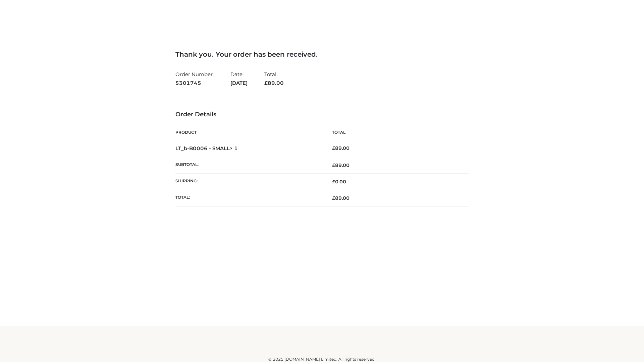 This screenshot has height=362, width=644. Describe the element at coordinates (249, 182) in the screenshot. I see `th: Shipping:` at that location.